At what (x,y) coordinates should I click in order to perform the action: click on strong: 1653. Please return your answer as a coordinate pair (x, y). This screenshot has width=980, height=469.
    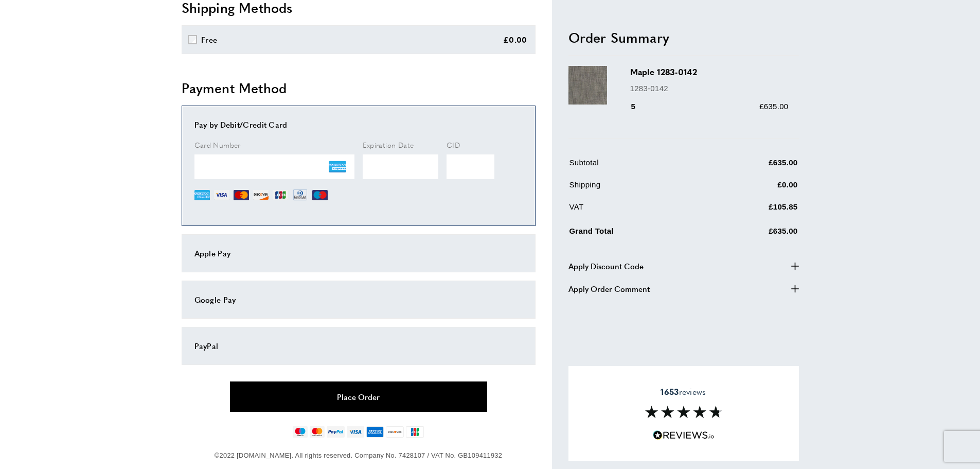
    Looking at the image, I should click on (669, 391).